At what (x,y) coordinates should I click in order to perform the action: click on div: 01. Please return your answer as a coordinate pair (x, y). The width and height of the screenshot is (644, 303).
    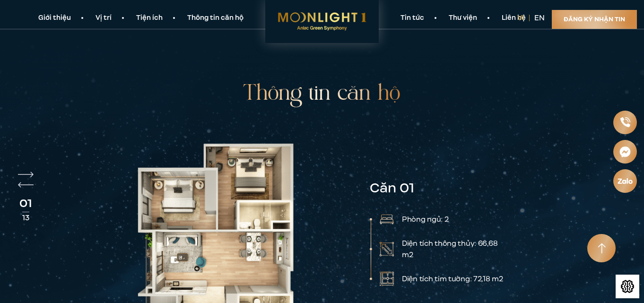
    Looking at the image, I should click on (26, 203).